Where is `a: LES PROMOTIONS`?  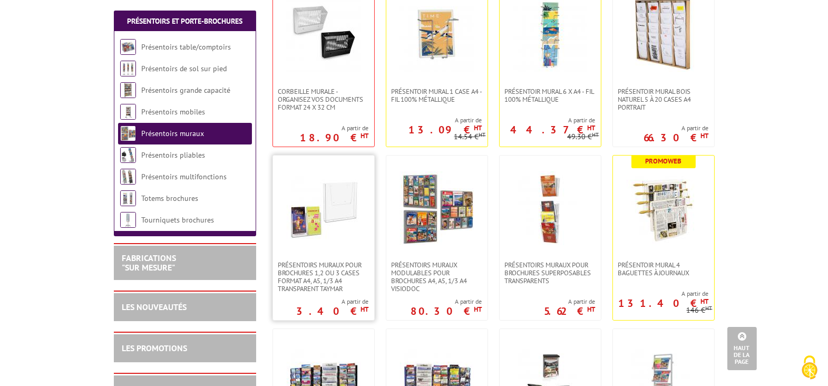
a: LES PROMOTIONS is located at coordinates (154, 348).